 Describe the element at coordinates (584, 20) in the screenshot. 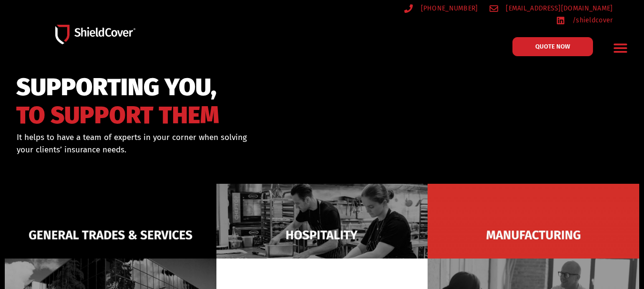

I see `a: /shieldcover` at that location.